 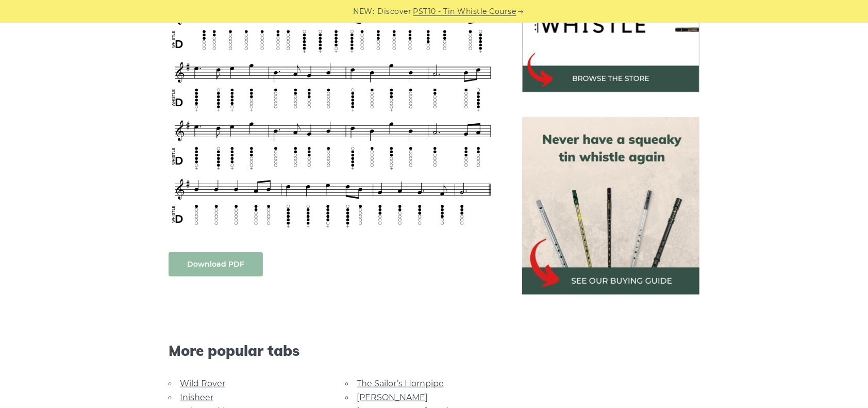 I want to click on a: Download PDF, so click(x=215, y=264).